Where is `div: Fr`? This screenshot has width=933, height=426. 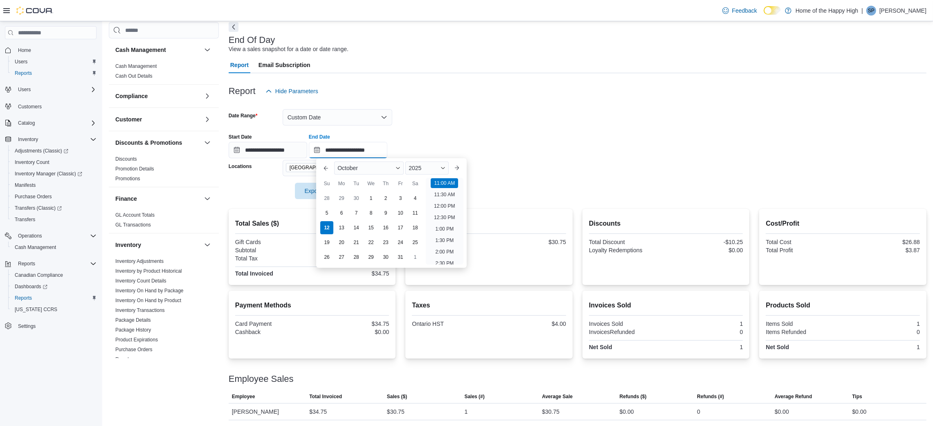
div: Fr is located at coordinates (400, 184).